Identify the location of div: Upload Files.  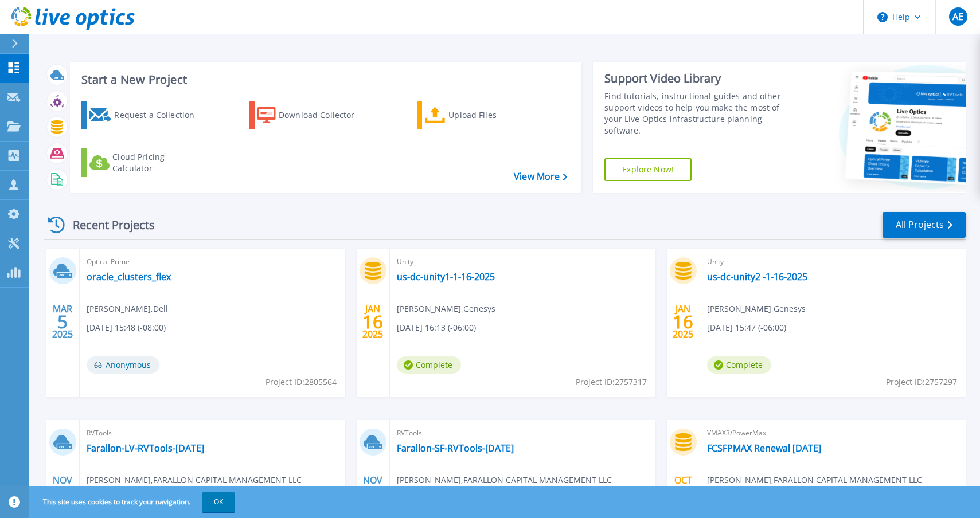
(494, 115).